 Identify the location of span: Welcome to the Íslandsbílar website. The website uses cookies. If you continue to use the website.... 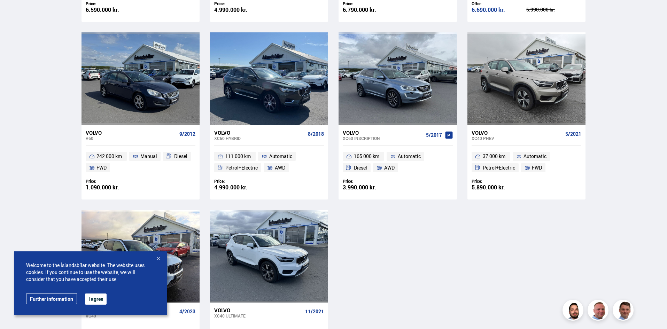
(90, 272).